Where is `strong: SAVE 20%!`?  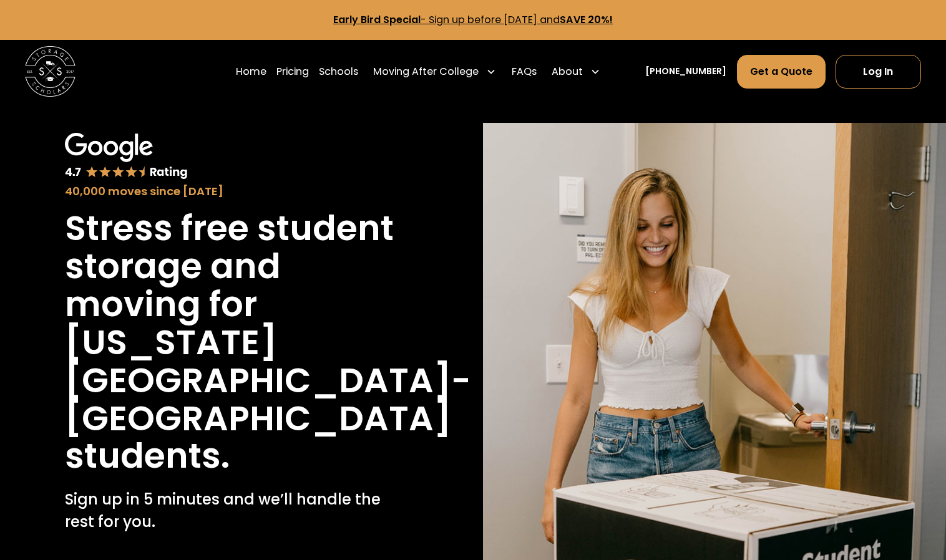 strong: SAVE 20%! is located at coordinates (586, 19).